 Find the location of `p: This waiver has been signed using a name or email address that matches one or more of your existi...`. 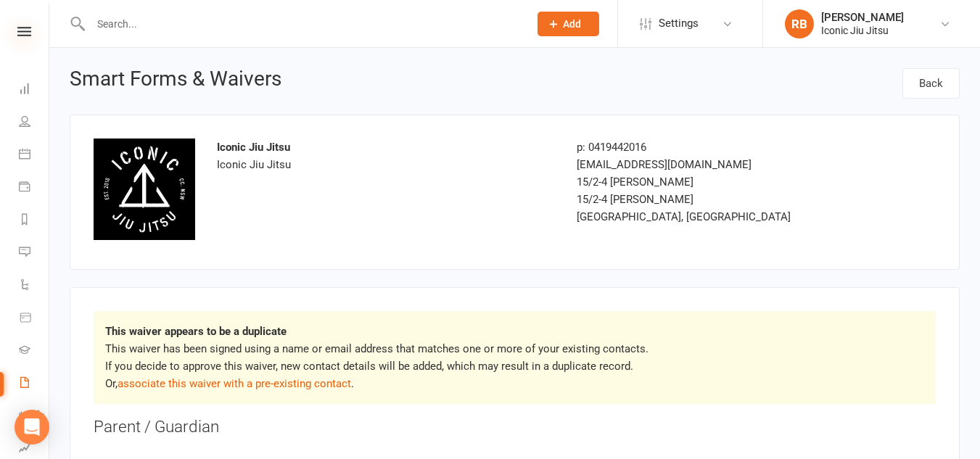

p: This waiver has been signed using a name or email address that matches one or more of your existi... is located at coordinates (514, 366).